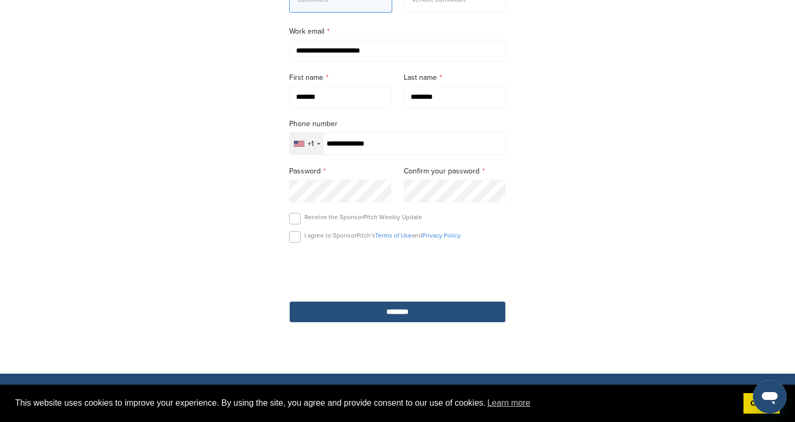  Describe the element at coordinates (441, 236) in the screenshot. I see `a: Privacy Policy` at that location.